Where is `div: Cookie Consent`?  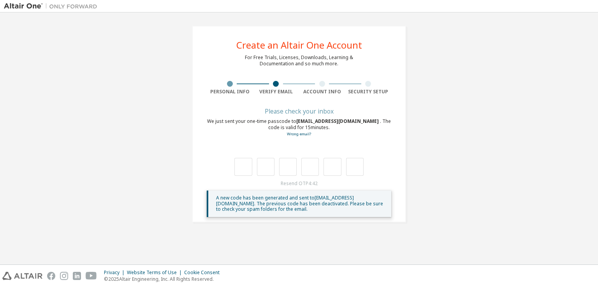
div: Cookie Consent is located at coordinates (204, 273).